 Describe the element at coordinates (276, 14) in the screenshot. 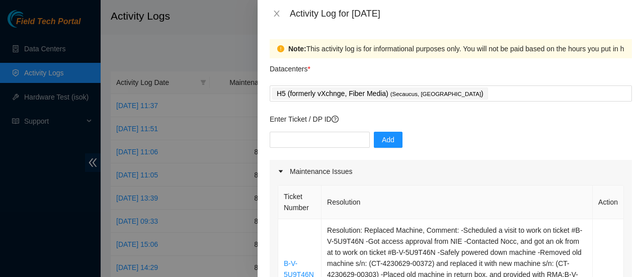

I see `span: close` at that location.